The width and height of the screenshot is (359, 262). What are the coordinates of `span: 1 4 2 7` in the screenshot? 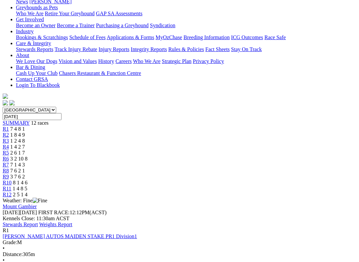 It's located at (18, 147).